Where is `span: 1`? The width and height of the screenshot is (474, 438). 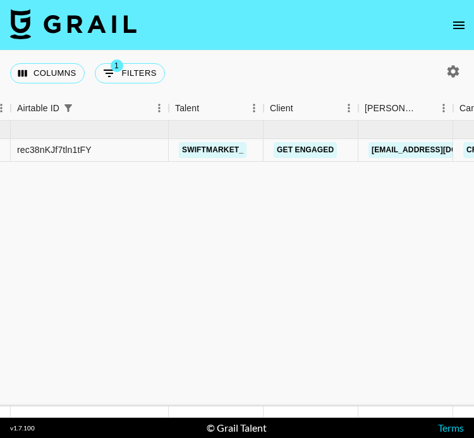 span: 1 is located at coordinates (117, 66).